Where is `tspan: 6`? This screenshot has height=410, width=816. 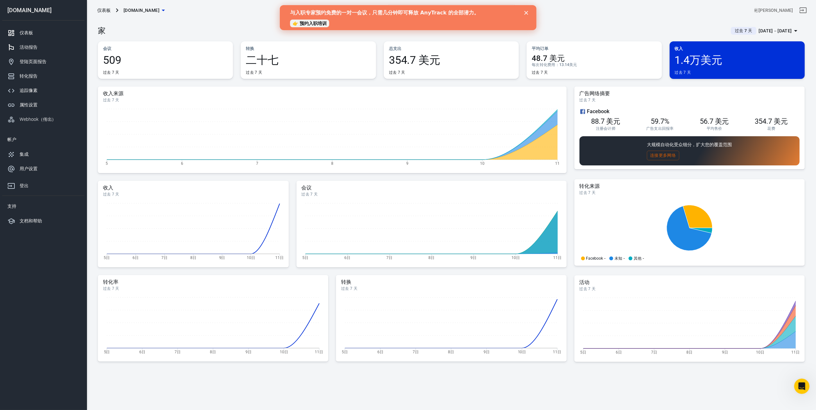 tspan: 6 is located at coordinates (182, 164).